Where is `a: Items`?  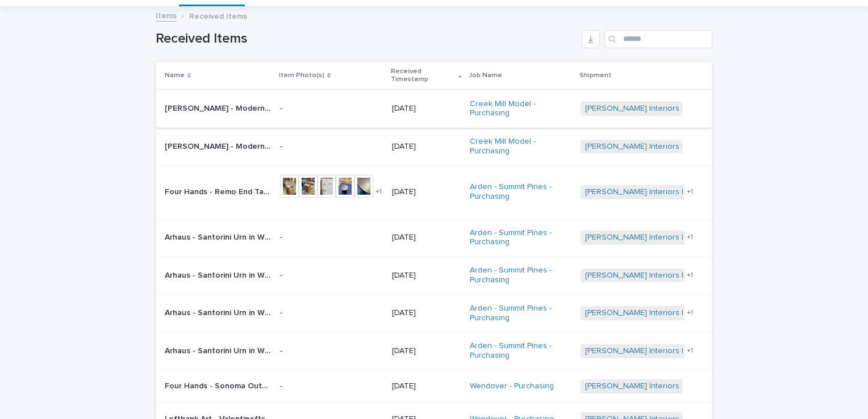
a: Items is located at coordinates (166, 14).